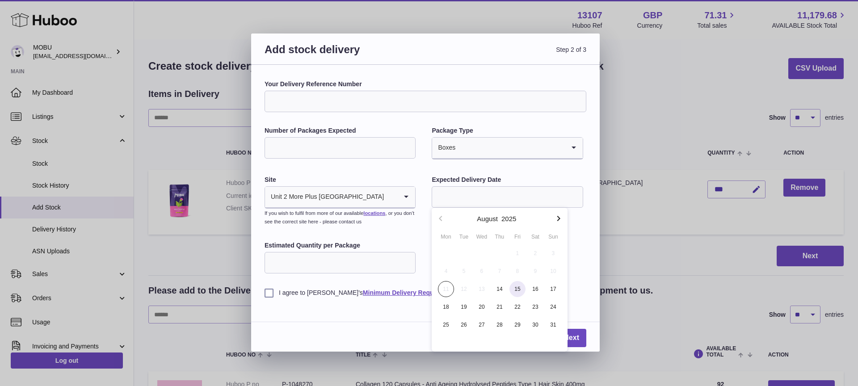 The height and width of the screenshot is (386, 858). Describe the element at coordinates (464, 237) in the screenshot. I see `div: Tue` at that location.